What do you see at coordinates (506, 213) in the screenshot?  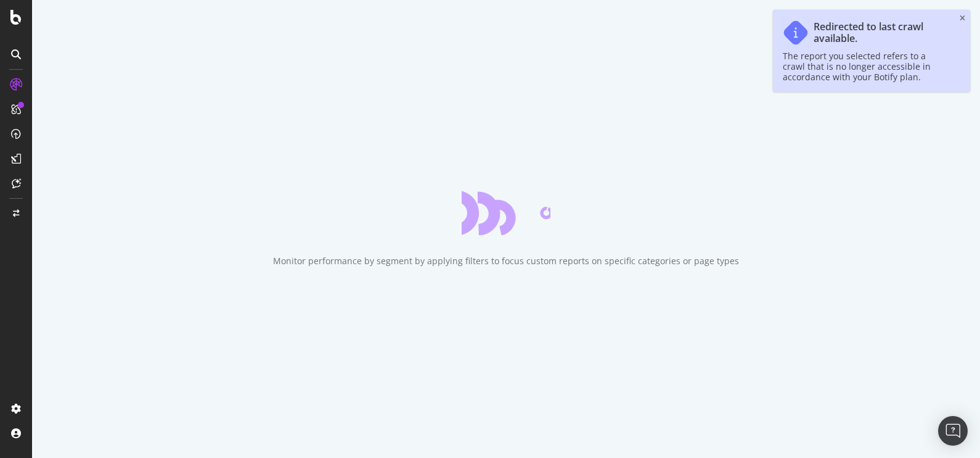 I see `div: animation` at bounding box center [506, 213].